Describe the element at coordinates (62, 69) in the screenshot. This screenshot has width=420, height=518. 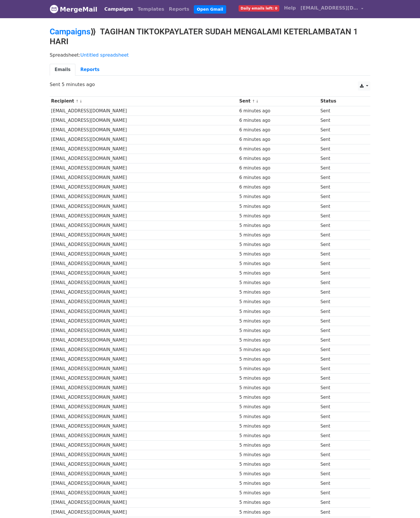
I see `a: Emails` at that location.